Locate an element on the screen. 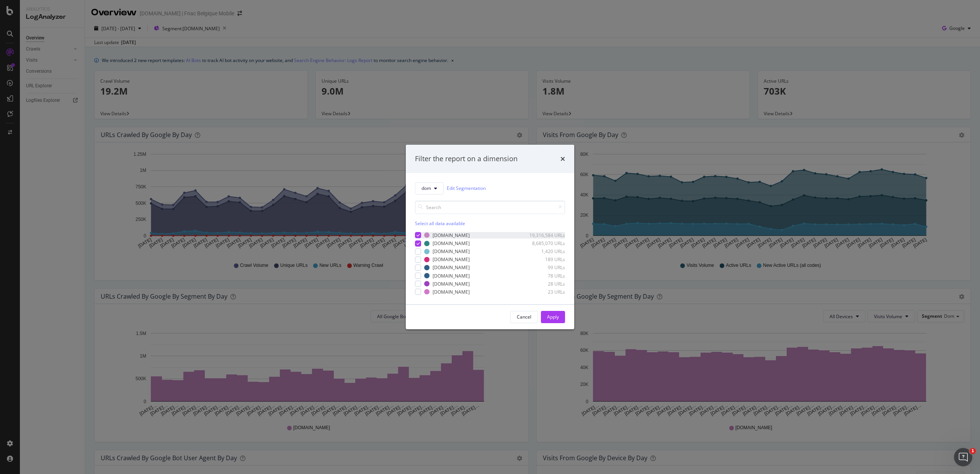 Image resolution: width=980 pixels, height=474 pixels. div: Cancel is located at coordinates (524, 316).